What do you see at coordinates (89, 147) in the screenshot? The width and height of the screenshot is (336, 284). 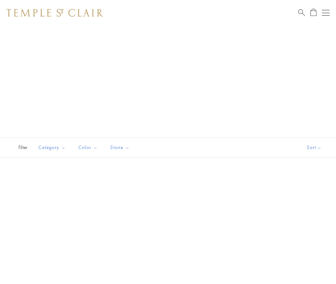 I see `span: Color` at bounding box center [89, 147].